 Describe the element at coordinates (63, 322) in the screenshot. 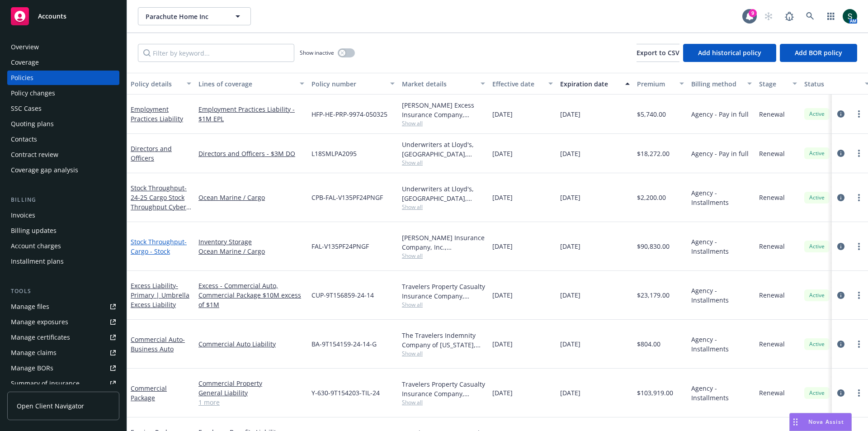

I see `a: Manage exposures` at that location.